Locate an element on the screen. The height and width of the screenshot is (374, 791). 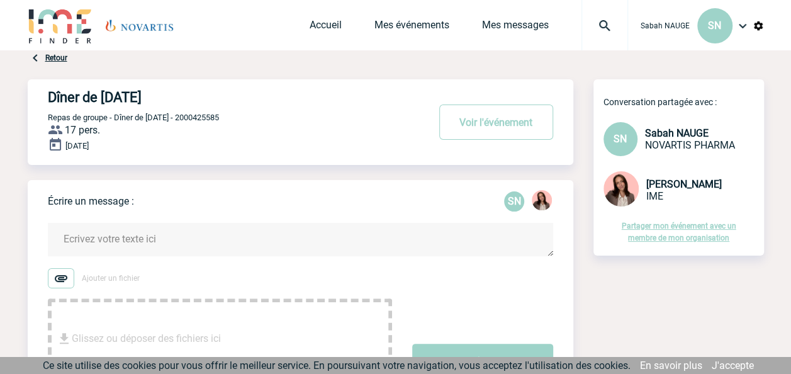
span: 17 pers. is located at coordinates (82, 130).